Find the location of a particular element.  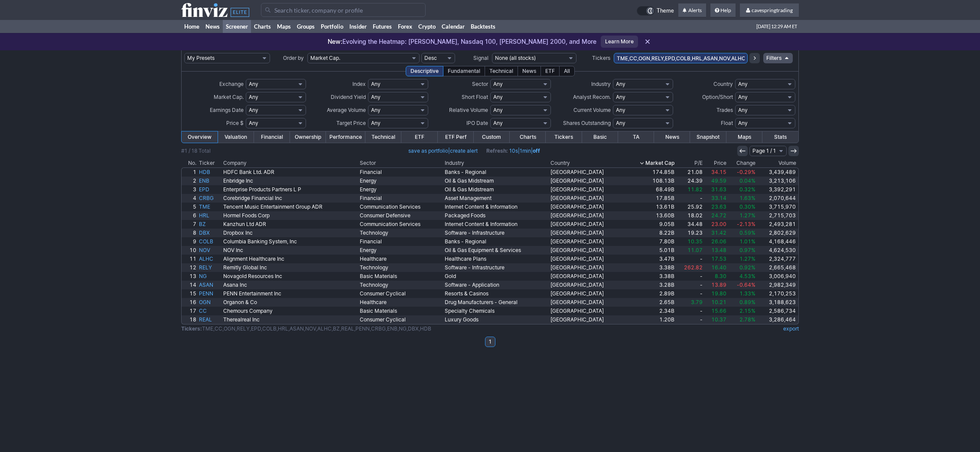

a: Banks - Regional is located at coordinates (496, 242).